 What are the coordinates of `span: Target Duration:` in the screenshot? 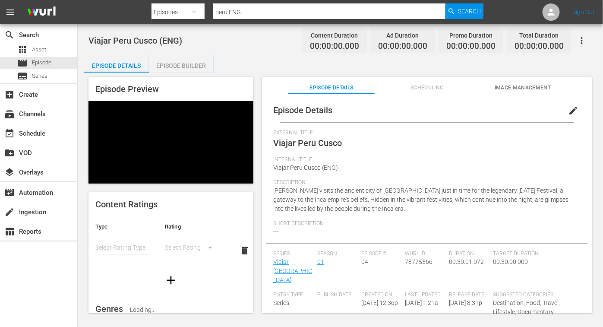 It's located at (535, 254).